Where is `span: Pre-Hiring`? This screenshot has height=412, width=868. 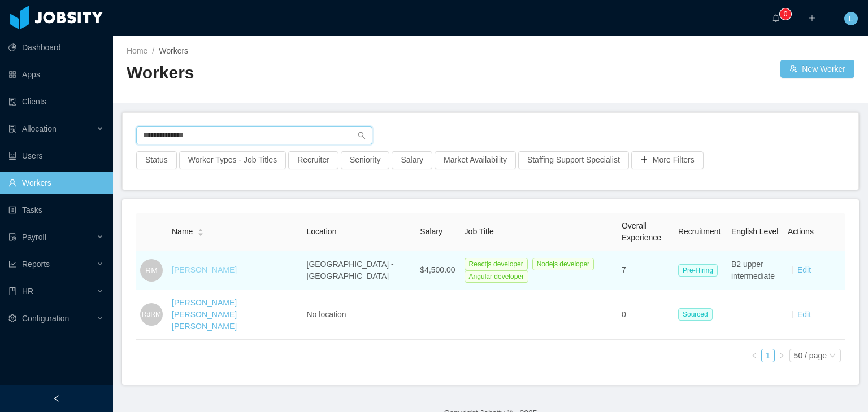
span: Pre-Hiring is located at coordinates (698, 271).